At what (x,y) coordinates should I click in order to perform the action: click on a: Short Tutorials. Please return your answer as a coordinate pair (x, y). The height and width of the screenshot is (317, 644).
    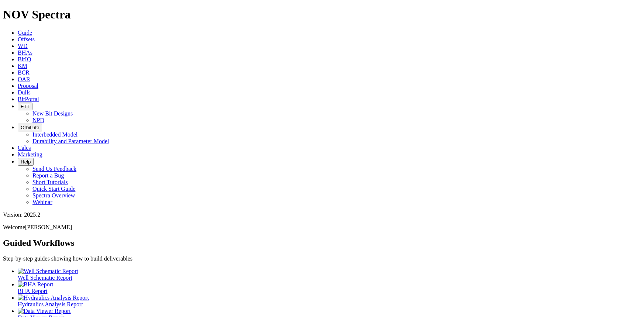
    Looking at the image, I should click on (50, 182).